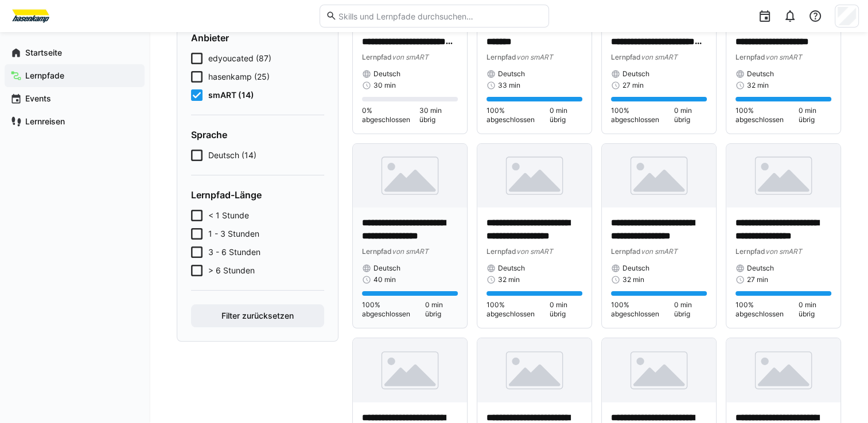  I want to click on span: smART (14), so click(231, 95).